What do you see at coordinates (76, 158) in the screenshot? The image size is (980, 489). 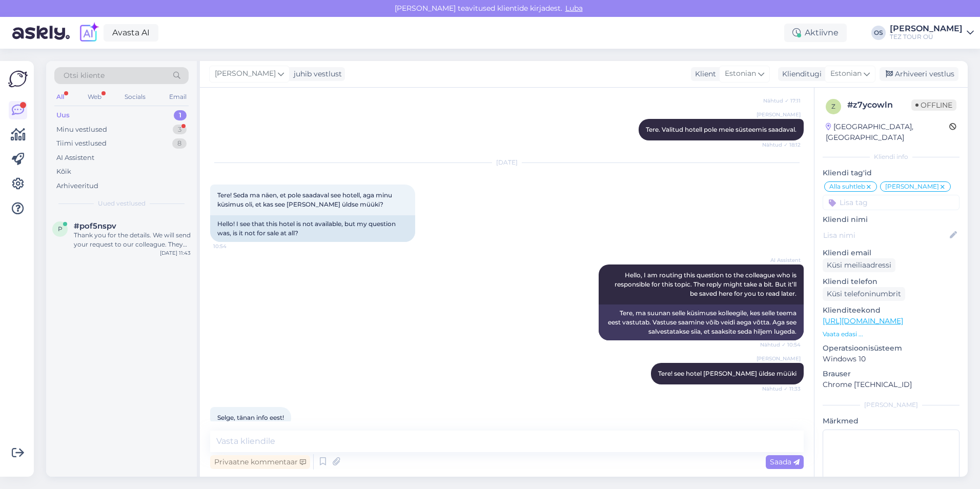 I see `div: AI Assistent` at bounding box center [76, 158].